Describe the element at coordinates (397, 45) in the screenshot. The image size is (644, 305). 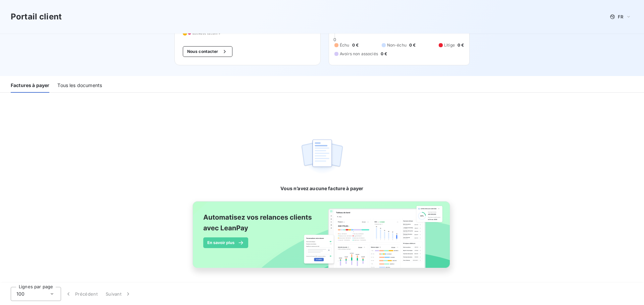
I see `span: Non-échu` at that location.